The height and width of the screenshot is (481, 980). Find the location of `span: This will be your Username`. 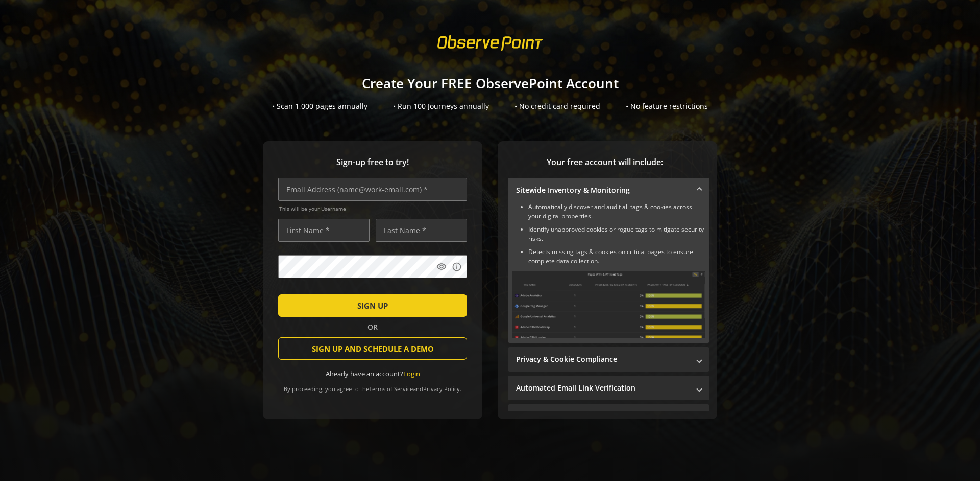

span: This will be your Username is located at coordinates (373, 209).